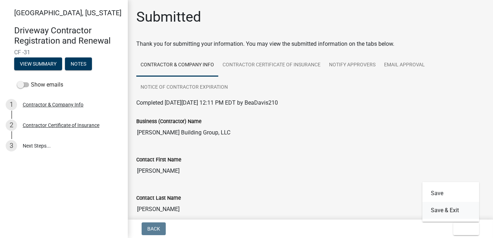 The height and width of the screenshot is (238, 493). I want to click on button: Save, so click(451, 194).